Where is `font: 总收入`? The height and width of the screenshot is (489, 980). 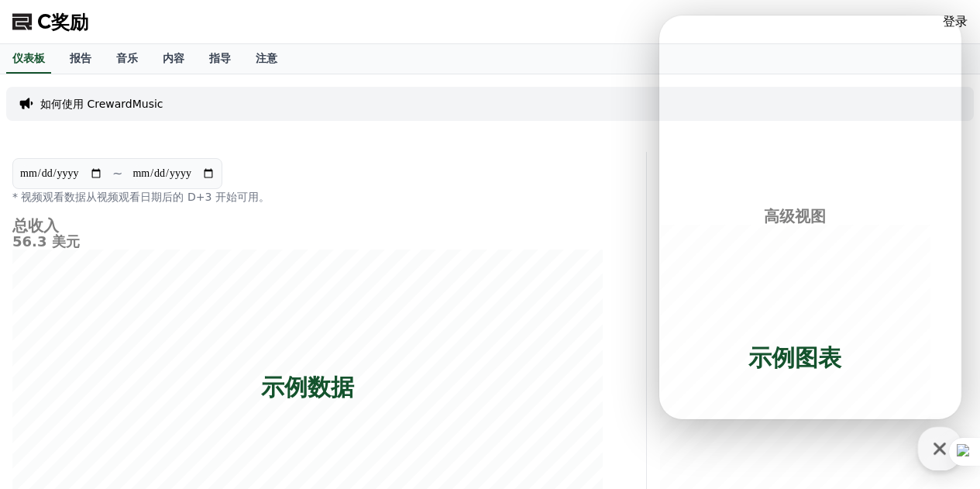
font: 总收入 is located at coordinates (36, 226).